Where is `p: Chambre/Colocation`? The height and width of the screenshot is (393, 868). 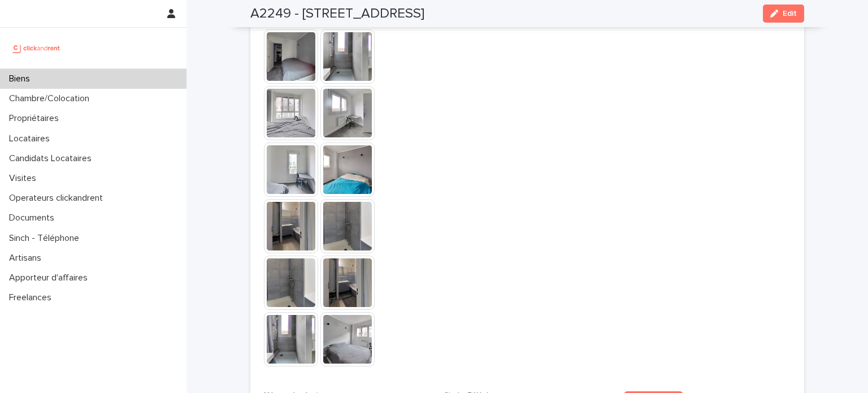 p: Chambre/Colocation is located at coordinates (51, 98).